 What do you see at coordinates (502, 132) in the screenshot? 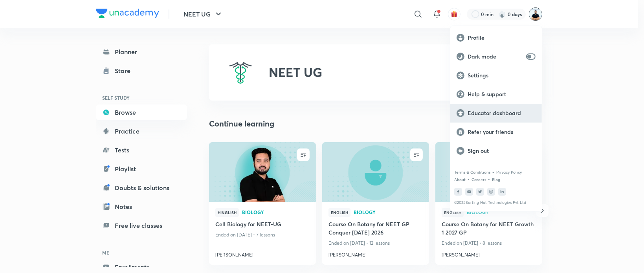
I see `p: Refer your friends` at bounding box center [502, 132].